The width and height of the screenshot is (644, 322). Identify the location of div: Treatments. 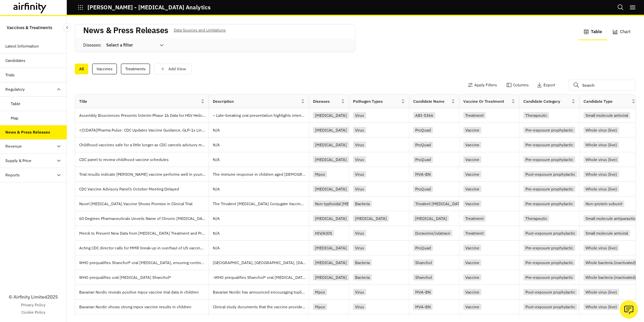
(136, 69).